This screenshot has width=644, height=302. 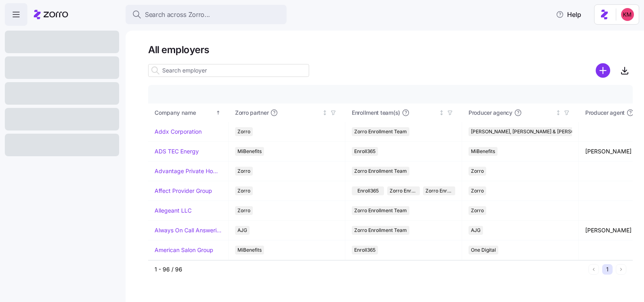 What do you see at coordinates (178, 132) in the screenshot?
I see `a: Addx Corporation` at bounding box center [178, 132].